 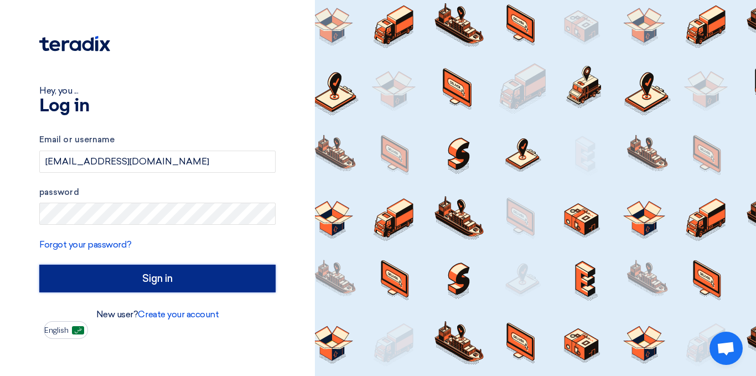 I want to click on font: password, so click(x=59, y=192).